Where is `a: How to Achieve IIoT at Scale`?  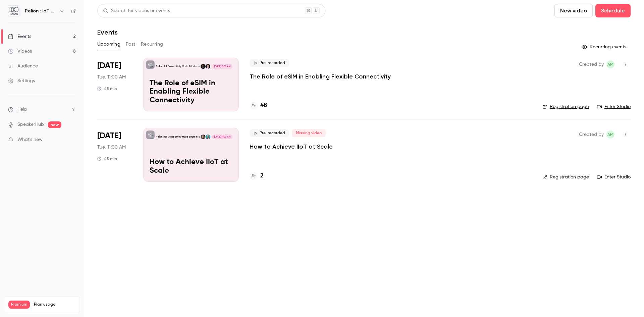 a: How to Achieve IIoT at Scale is located at coordinates (291, 147).